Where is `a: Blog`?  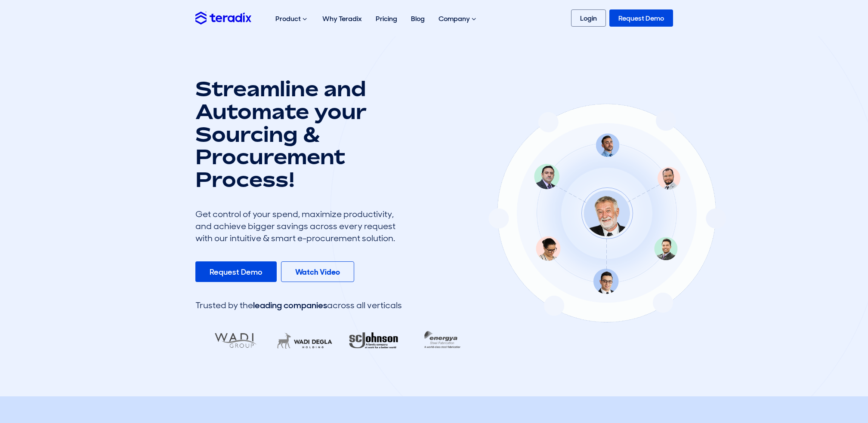 a: Blog is located at coordinates (418, 18).